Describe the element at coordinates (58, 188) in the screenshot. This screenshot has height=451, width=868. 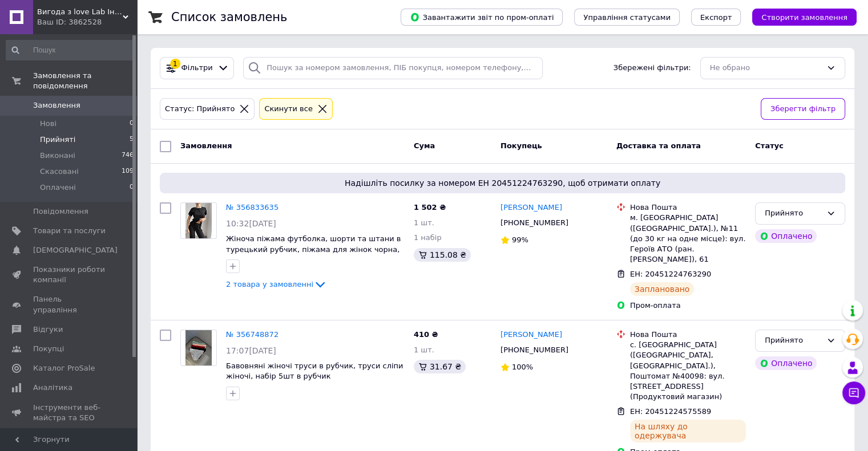
I see `span: Оплачені` at that location.